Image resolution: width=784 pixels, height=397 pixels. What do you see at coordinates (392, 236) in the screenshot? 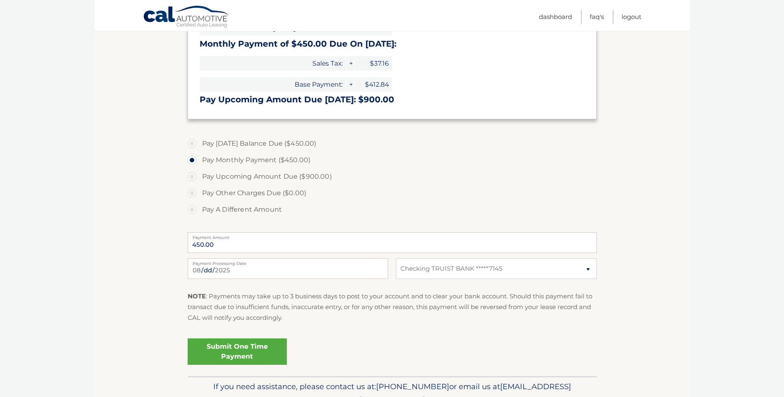
I see `label: Payment Amount` at bounding box center [392, 236].